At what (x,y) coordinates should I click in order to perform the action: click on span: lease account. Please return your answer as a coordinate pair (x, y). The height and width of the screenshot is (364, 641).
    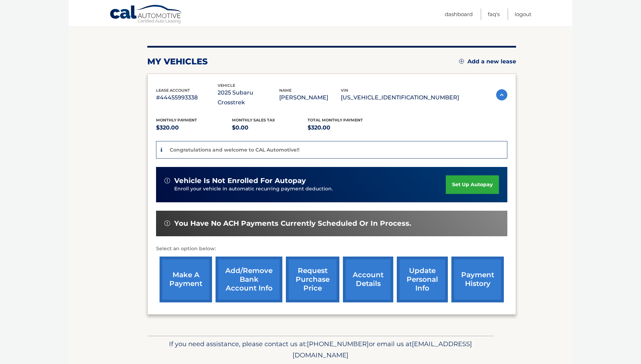
    Looking at the image, I should click on (173, 90).